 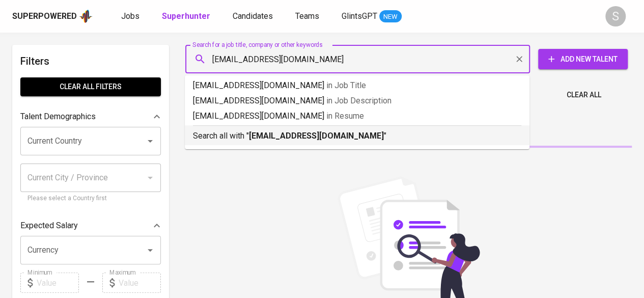 What do you see at coordinates (187, 16) in the screenshot?
I see `a: Superhunter` at bounding box center [187, 16].